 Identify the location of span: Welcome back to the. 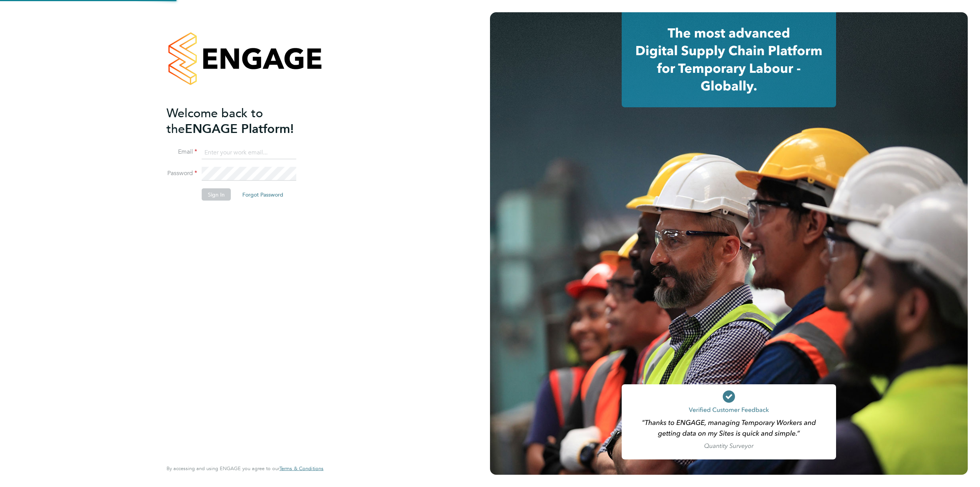
(215, 120).